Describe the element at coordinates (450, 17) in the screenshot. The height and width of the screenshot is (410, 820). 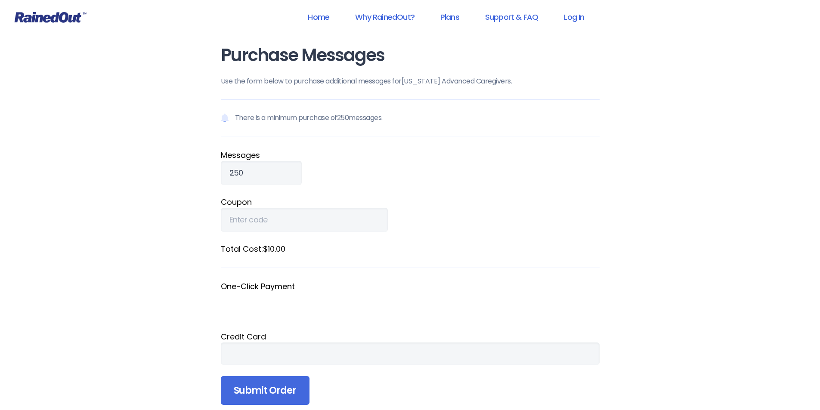
I see `a: Plans` at that location.